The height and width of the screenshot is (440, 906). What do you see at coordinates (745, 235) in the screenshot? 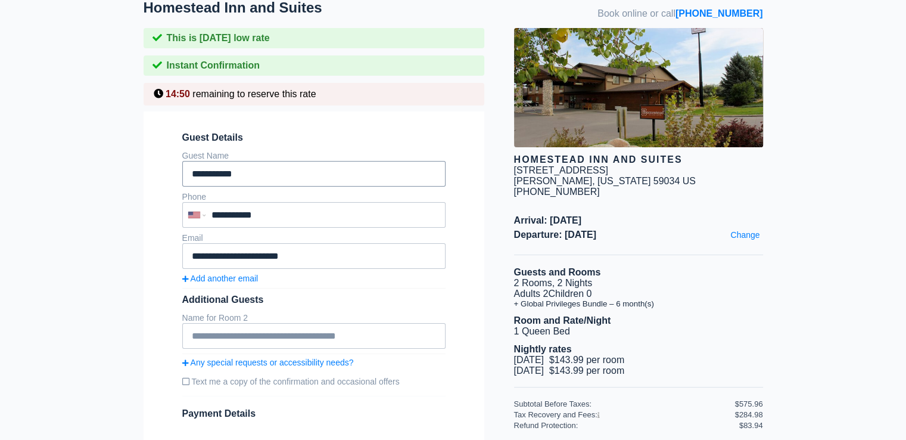
I see `a: Change` at bounding box center [745, 235].